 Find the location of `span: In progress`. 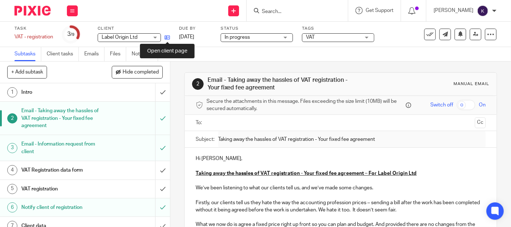

span: In progress is located at coordinates (237, 37).